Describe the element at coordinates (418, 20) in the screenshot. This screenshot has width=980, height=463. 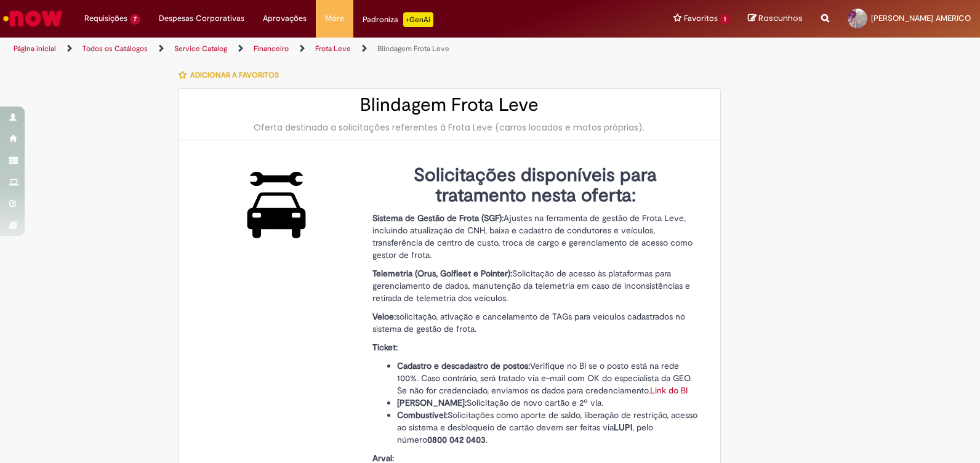
I see `p: +GenAi` at that location.